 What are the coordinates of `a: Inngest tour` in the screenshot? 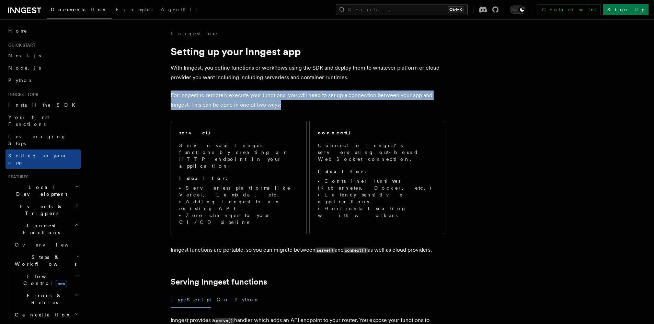 It's located at (195, 34).